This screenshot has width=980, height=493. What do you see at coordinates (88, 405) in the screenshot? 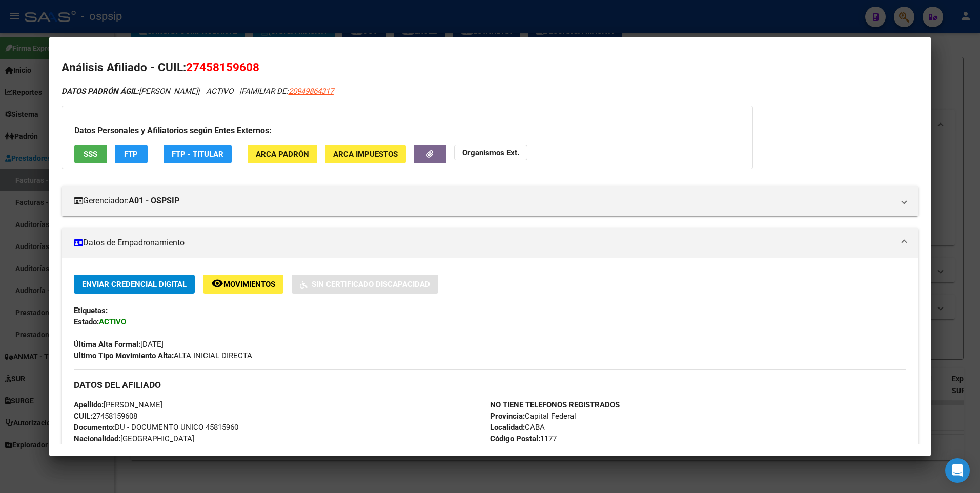
I see `strong: Apellido:` at bounding box center [88, 405].